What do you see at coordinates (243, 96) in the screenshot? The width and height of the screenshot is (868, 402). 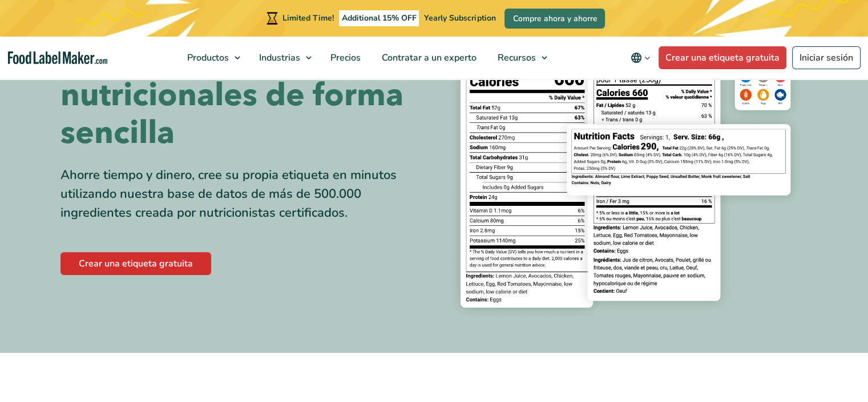 I see `h1: Crea etiquetas nutricionales de forma sencilla` at bounding box center [243, 96].